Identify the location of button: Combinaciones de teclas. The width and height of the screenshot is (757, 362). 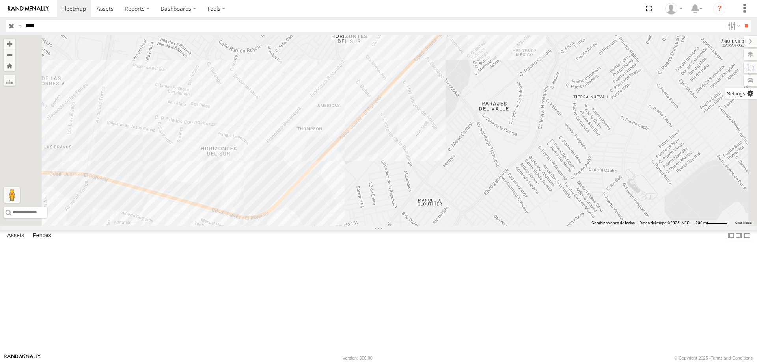
(613, 223).